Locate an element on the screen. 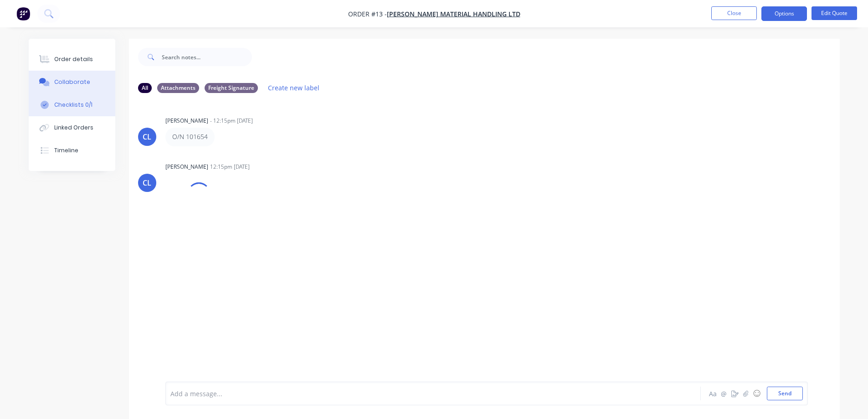  button: Close is located at coordinates (734, 13).